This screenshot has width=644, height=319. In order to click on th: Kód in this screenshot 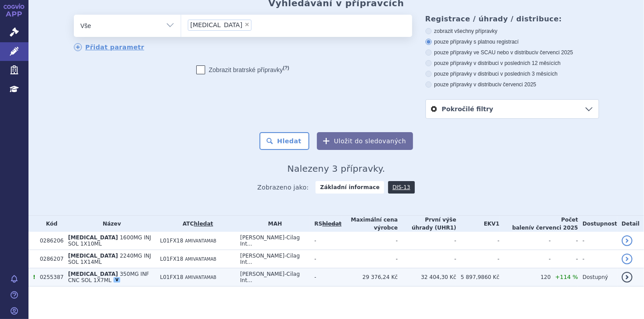, I will do `click(49, 224)`.